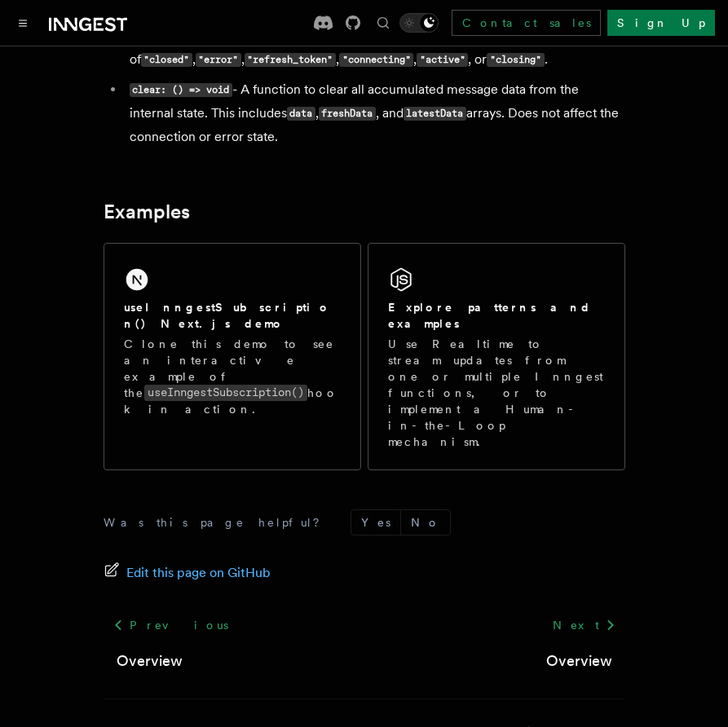 This screenshot has width=728, height=727. What do you see at coordinates (375, 114) in the screenshot?
I see `li: - A function to clear all accumulated message data from the internal state. This includes , , and...` at bounding box center [375, 114].